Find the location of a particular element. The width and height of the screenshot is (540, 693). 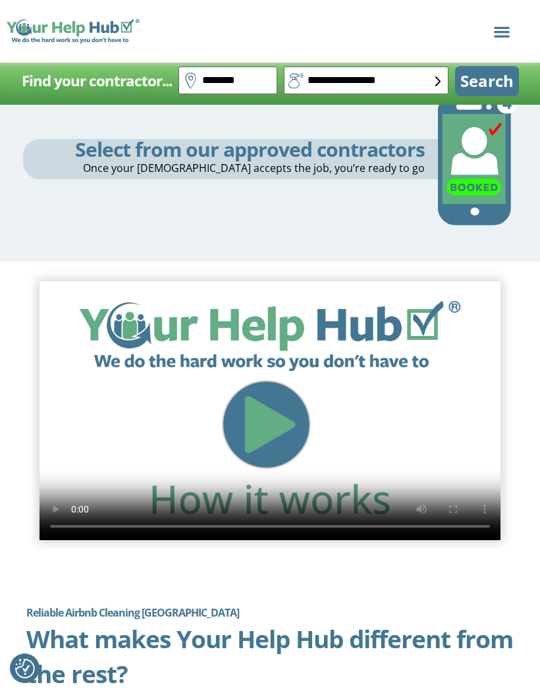

h3: What makes Your Help Hub different from the rest? is located at coordinates (270, 656).